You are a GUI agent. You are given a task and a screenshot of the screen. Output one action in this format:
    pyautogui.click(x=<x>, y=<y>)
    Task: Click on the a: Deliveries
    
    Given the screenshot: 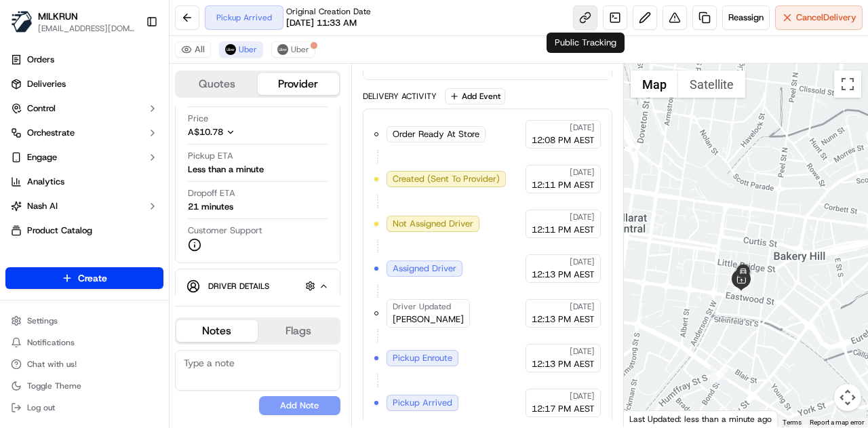 What is the action you would take?
    pyautogui.click(x=84, y=84)
    